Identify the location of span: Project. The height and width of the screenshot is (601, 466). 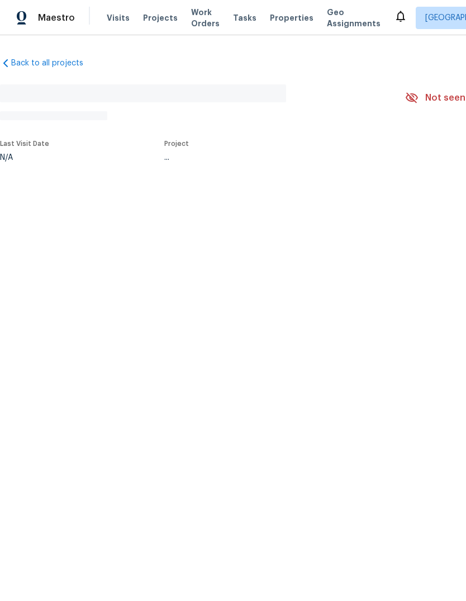
(177, 144).